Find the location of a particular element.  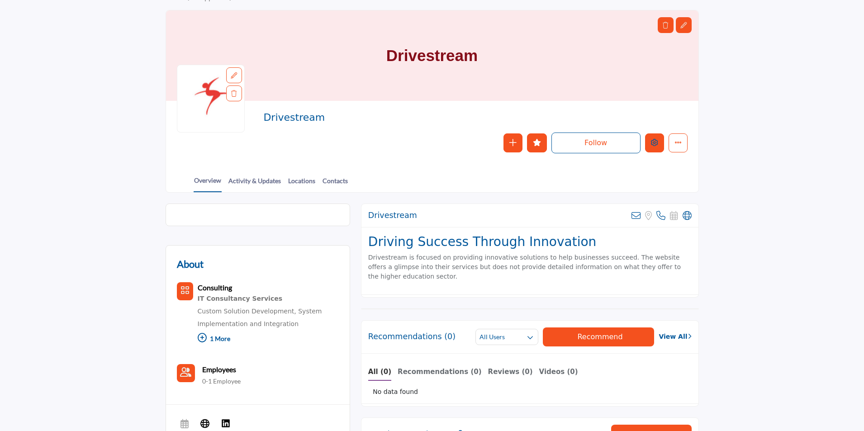

b: Recommendations (0) is located at coordinates (440, 372).